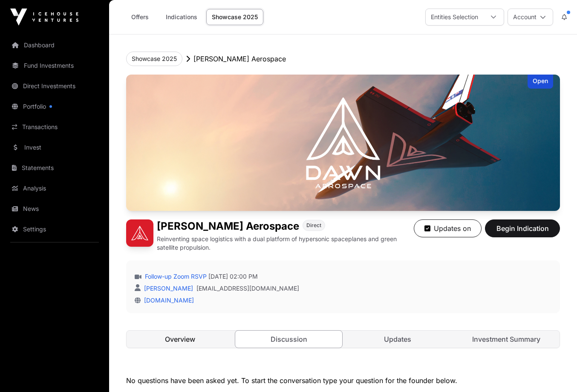 The width and height of the screenshot is (577, 392). I want to click on a: Indications, so click(182, 17).